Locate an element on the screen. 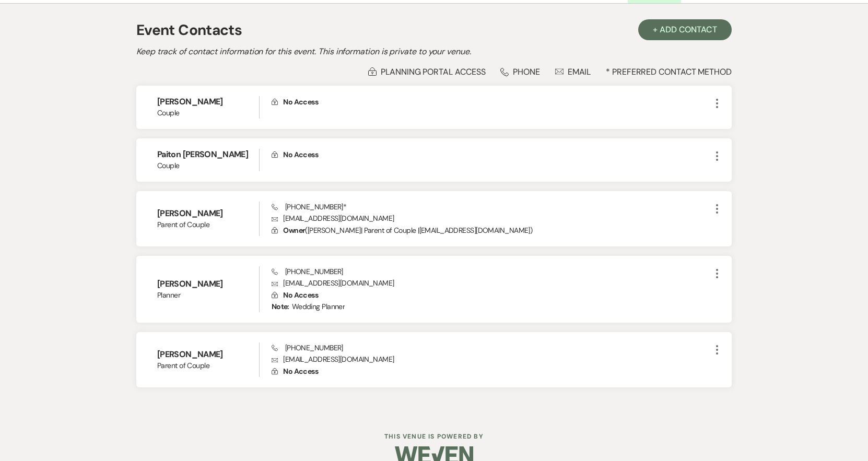  span: Planner is located at coordinates (207, 295).